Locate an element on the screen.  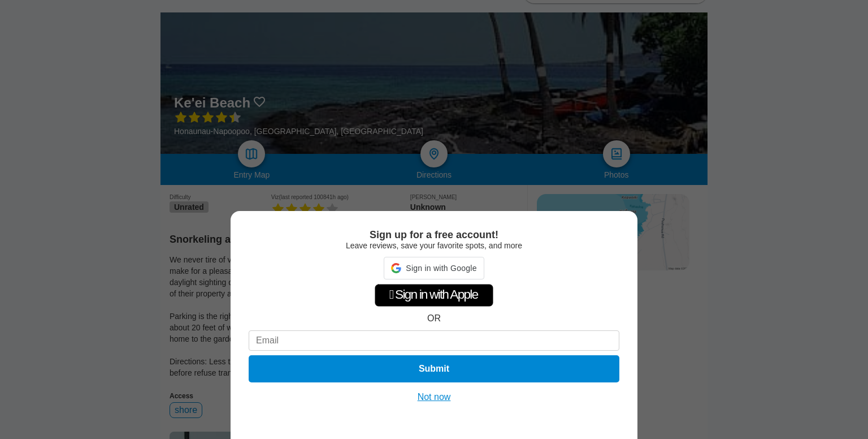
div: Sign in with Google is located at coordinates (434, 268).